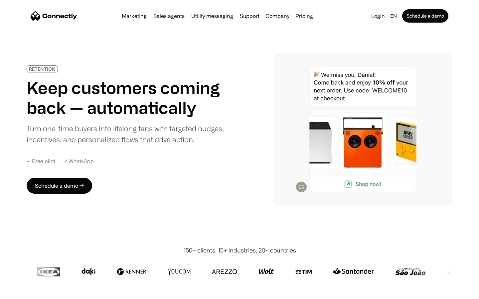 Image resolution: width=479 pixels, height=299 pixels. What do you see at coordinates (393, 16) in the screenshot?
I see `div: en` at bounding box center [393, 16].